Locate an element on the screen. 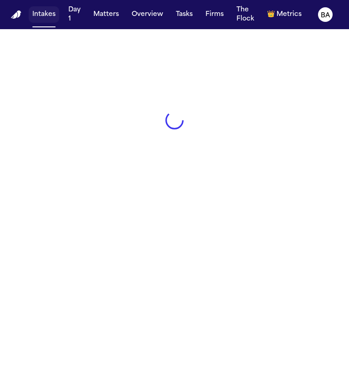 Image resolution: width=349 pixels, height=375 pixels. button: Firms is located at coordinates (215, 15).